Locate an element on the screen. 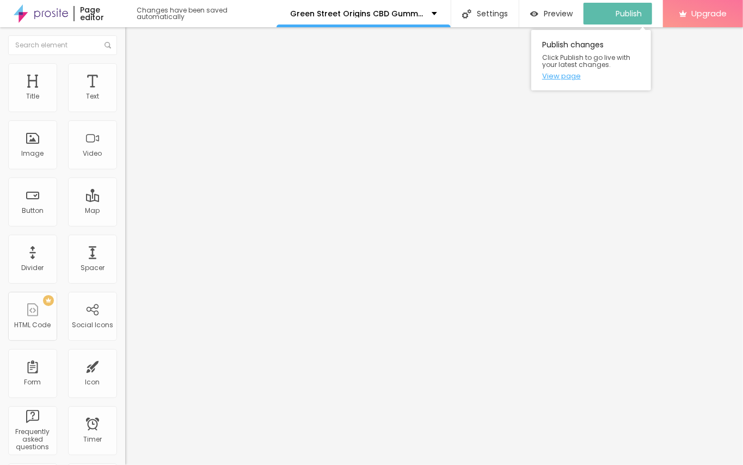  span: Upgrade is located at coordinates (709, 13).